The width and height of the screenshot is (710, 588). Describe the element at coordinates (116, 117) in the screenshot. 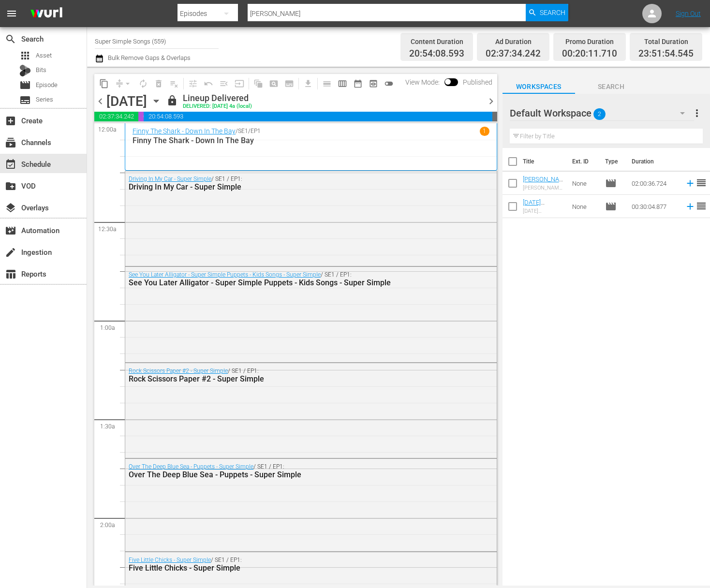

I see `span: 02:37:34.242` at that location.